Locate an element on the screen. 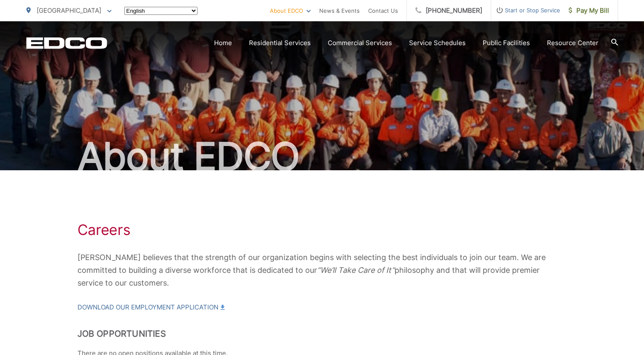 This screenshot has width=644, height=355. a: News & Events is located at coordinates (339, 11).